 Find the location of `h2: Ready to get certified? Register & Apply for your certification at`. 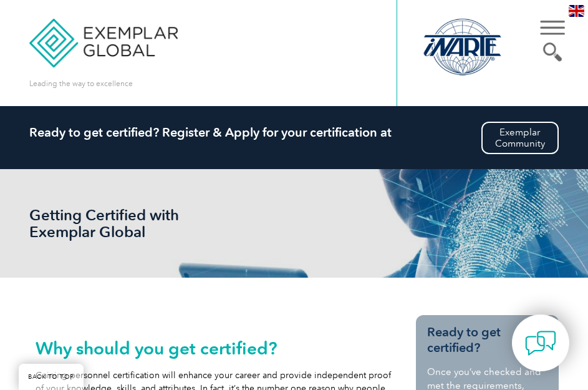

h2: Ready to get certified? Register & Apply for your certification at is located at coordinates (294, 132).